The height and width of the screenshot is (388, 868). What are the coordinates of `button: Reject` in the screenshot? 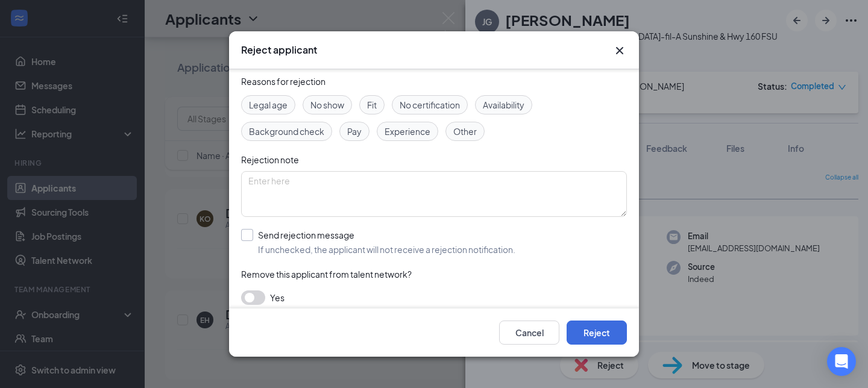 It's located at (597, 333).